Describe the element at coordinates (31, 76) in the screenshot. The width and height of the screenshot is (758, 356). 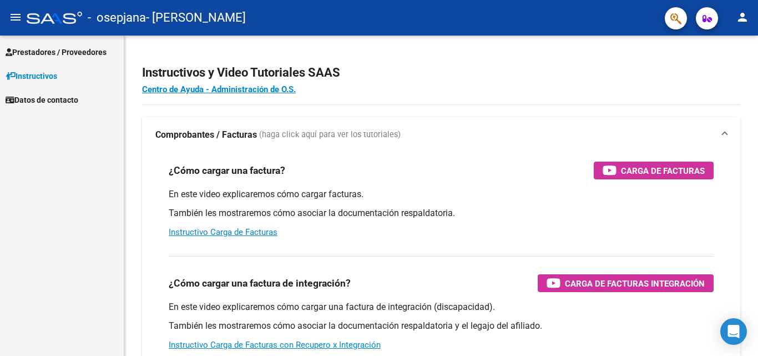
I see `span: Instructivos` at that location.